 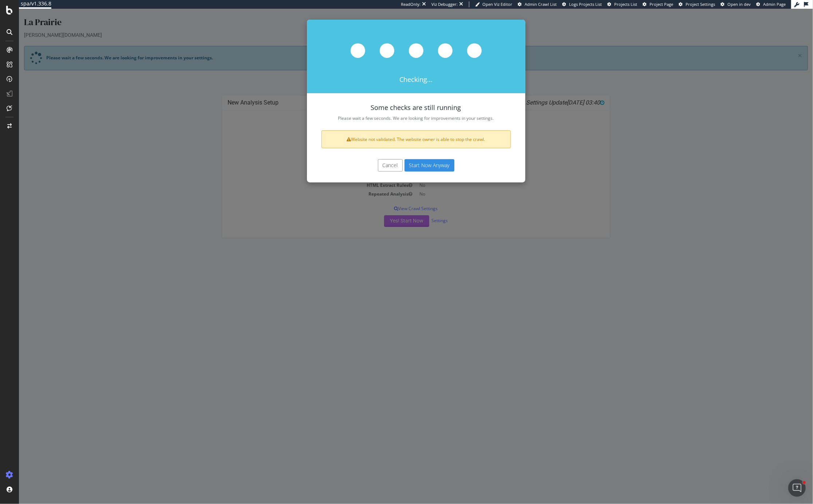 I want to click on span: Project Page, so click(x=661, y=4).